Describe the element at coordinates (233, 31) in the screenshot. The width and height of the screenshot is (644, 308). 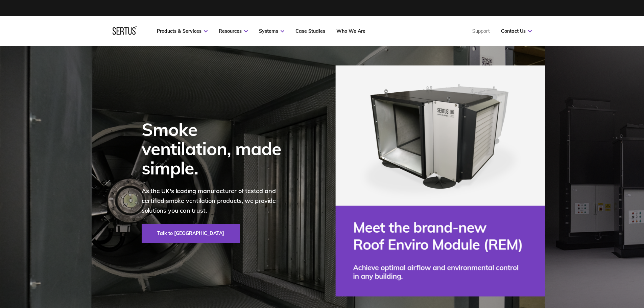
I see `a: Resources` at that location.